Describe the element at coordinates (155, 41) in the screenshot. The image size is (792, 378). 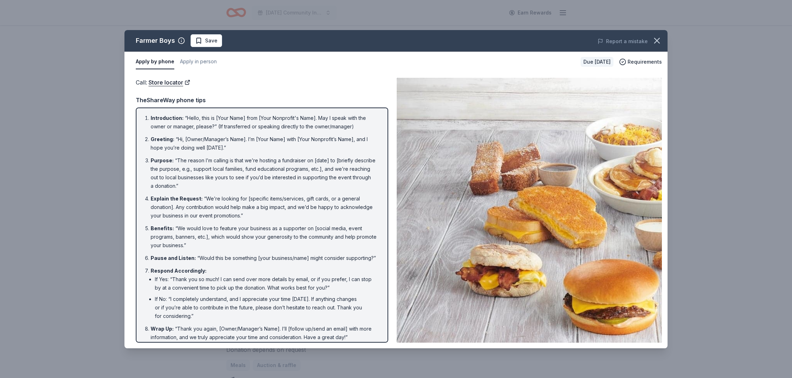
I see `div: Farmer Boys` at that location.